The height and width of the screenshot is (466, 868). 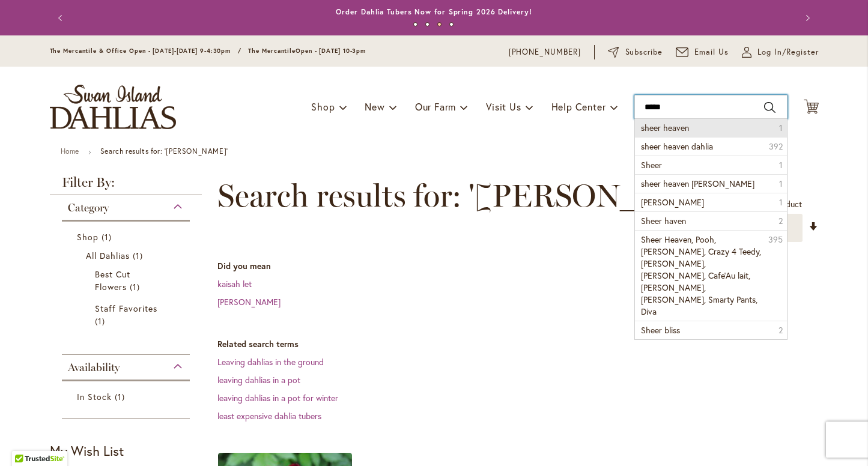 What do you see at coordinates (127, 396) in the screenshot?
I see `a: In Stock 1` at bounding box center [127, 396].